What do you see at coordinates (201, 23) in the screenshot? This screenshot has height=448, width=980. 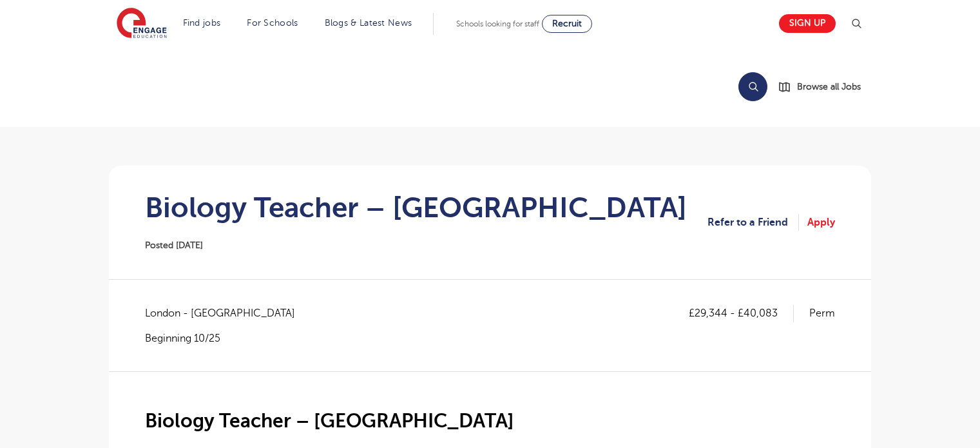 I see `a: Find jobs` at bounding box center [201, 23].